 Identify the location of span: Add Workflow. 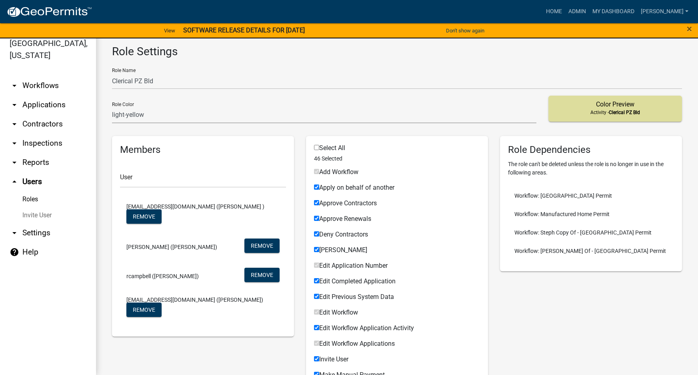
(339, 172).